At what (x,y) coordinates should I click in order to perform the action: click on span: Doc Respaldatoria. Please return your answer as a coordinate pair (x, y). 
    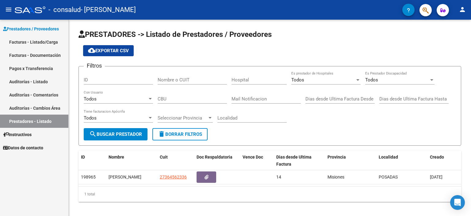
    Looking at the image, I should click on (214, 157).